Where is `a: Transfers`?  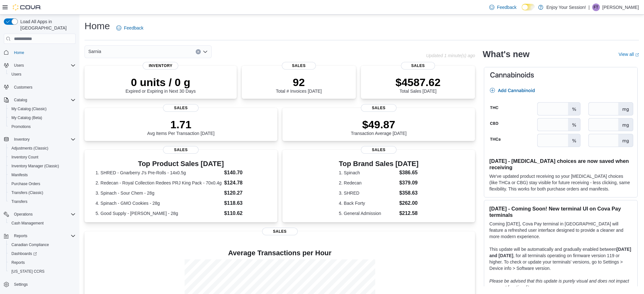
a: Transfers is located at coordinates (19, 202).